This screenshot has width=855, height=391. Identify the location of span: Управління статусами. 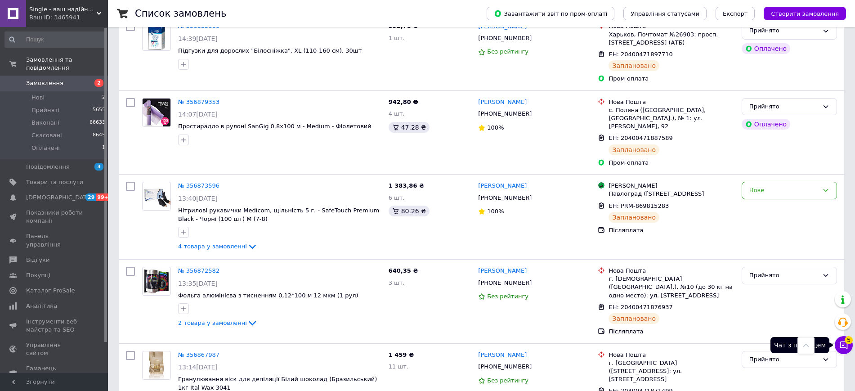
(664, 13).